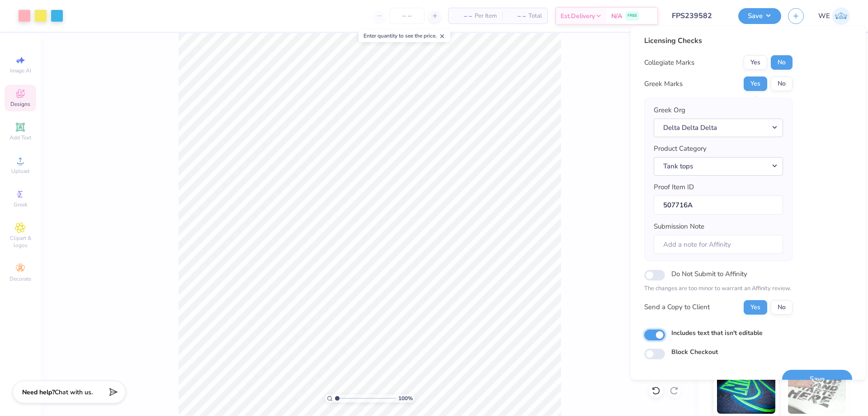  What do you see at coordinates (20, 171) in the screenshot?
I see `span: Upload` at bounding box center [20, 171].